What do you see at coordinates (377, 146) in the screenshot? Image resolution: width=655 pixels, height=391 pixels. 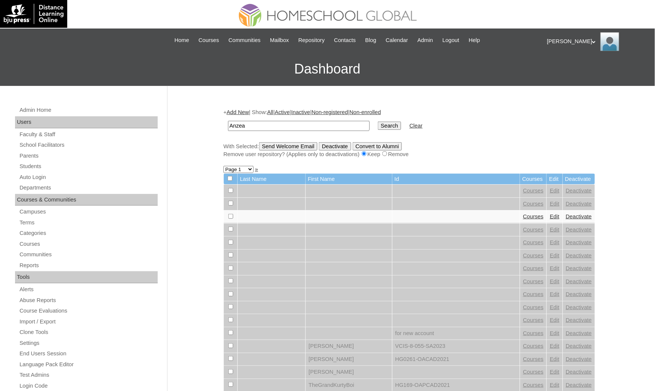 I see `input: Convert to Alumni` at bounding box center [377, 146].